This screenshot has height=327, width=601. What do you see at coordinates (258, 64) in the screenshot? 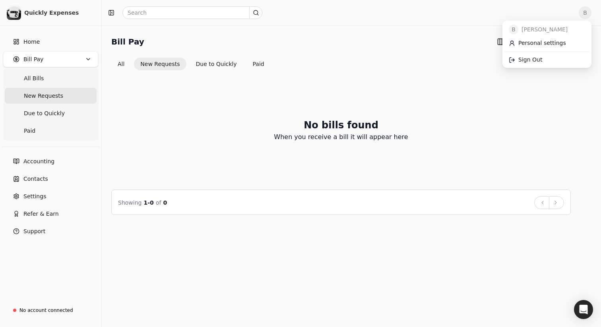
I see `button: Paid` at bounding box center [258, 64].